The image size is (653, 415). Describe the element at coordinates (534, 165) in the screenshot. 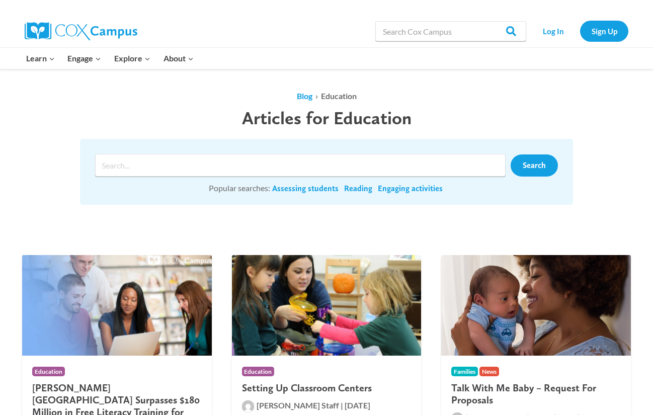

I see `a: Search` at that location.